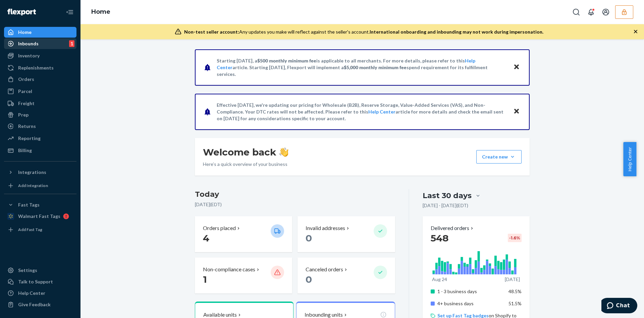 The image size is (644, 318). I want to click on span: $5,000 monthly minimum fee, so click(375, 67).